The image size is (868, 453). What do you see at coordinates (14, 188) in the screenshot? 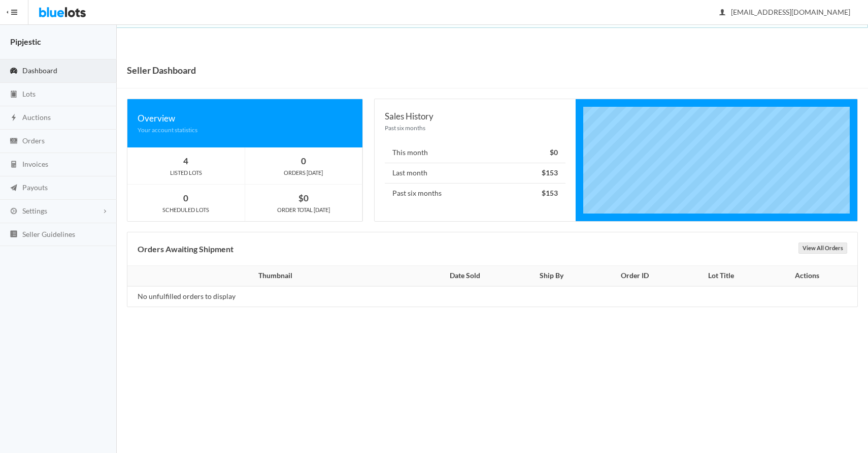
I see `ion-icon: paper plane` at bounding box center [14, 188].